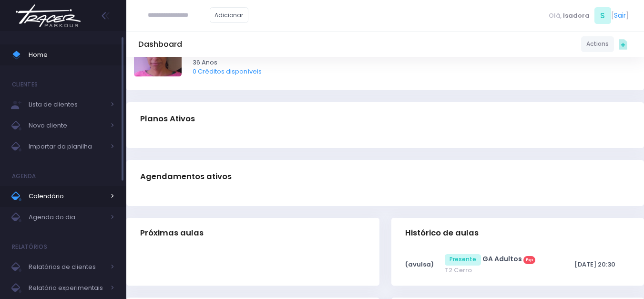  Describe the element at coordinates (227, 71) in the screenshot. I see `a: 0 Créditos disponíveis` at that location.